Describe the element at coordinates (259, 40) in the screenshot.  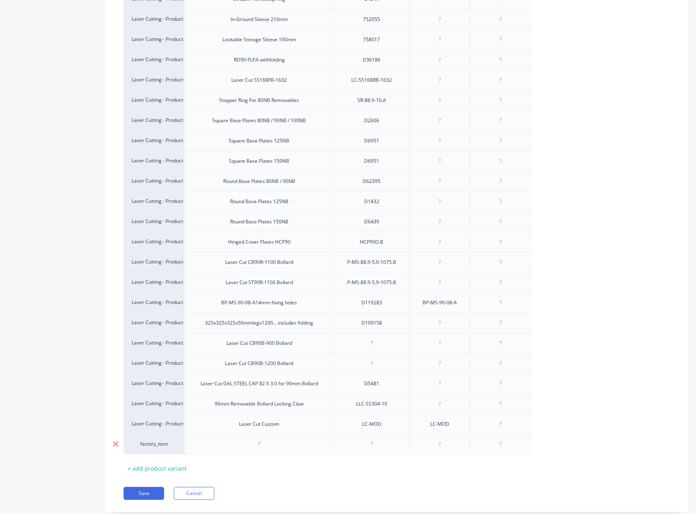
I see `div: Lockable Storage Sleeve 100mm` at that location.